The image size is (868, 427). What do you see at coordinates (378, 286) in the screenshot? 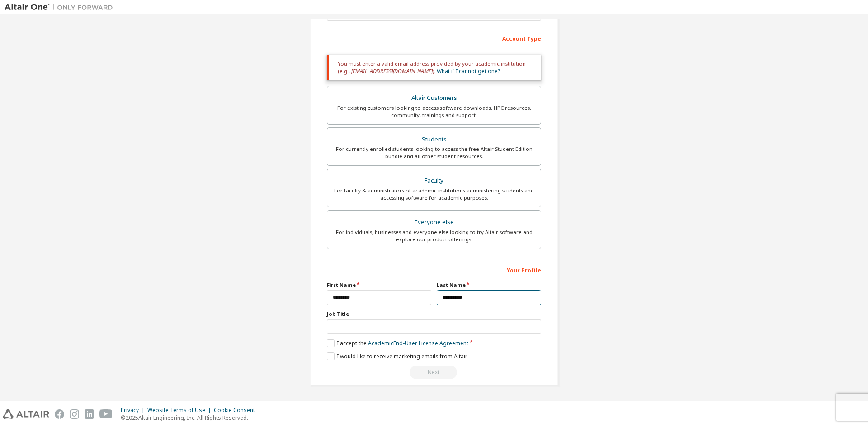
I see `label: First Name` at bounding box center [378, 286].